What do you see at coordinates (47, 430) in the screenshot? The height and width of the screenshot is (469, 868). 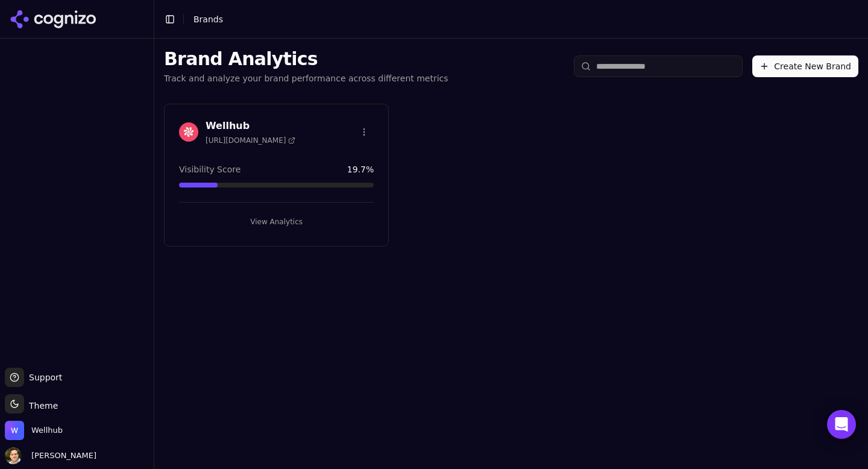 I see `span: Wellhub` at bounding box center [47, 430].